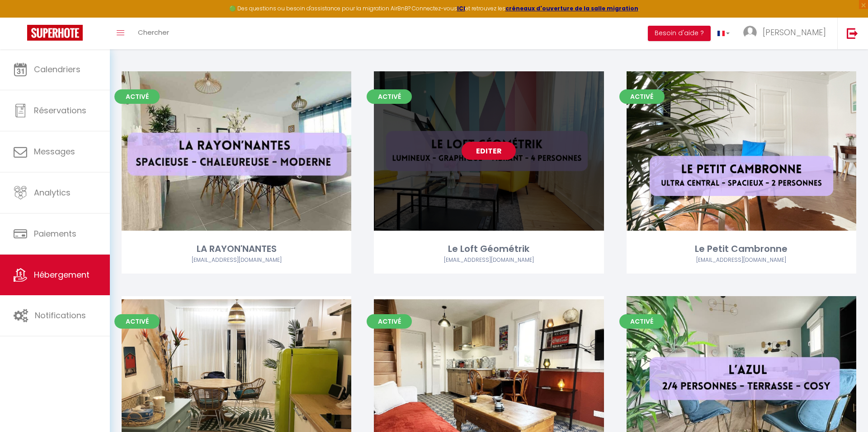 The height and width of the screenshot is (432, 868). Describe the element at coordinates (741, 249) in the screenshot. I see `div: Le Petit Cambronne` at that location.